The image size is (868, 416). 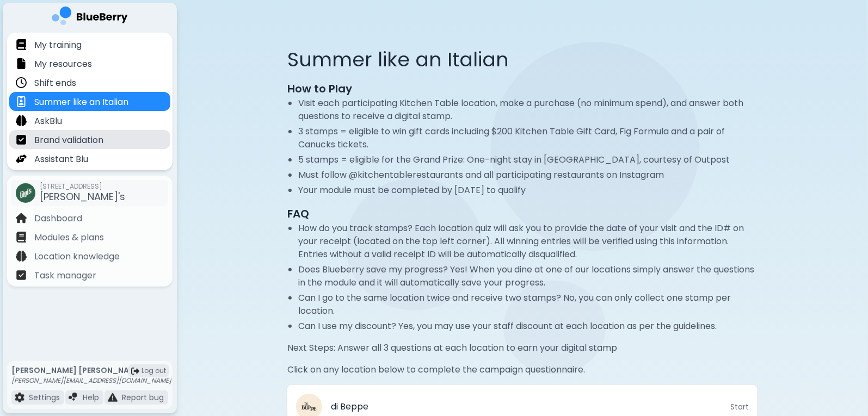 I want to click on p: Summer like an Italian, so click(x=81, y=102).